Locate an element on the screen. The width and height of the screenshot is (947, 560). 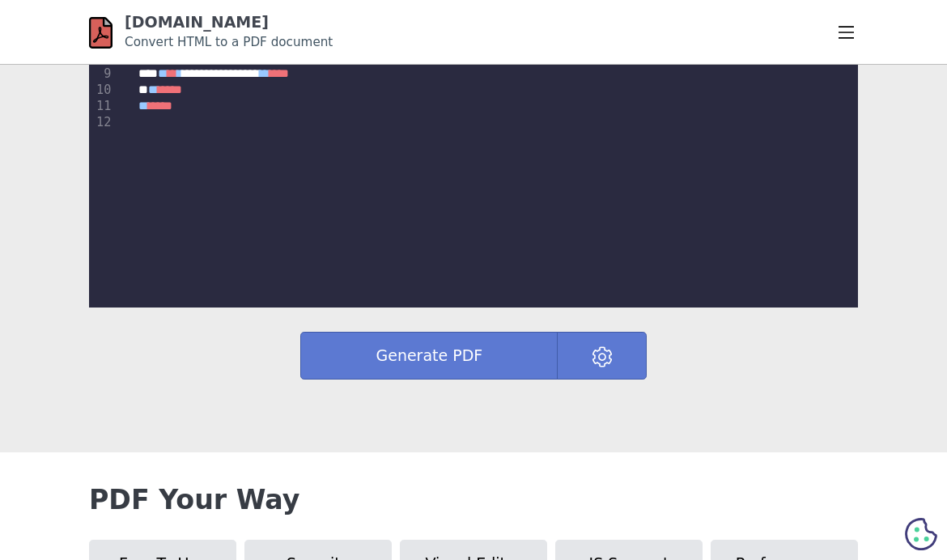
h2: PDF Your Way is located at coordinates (473, 500).